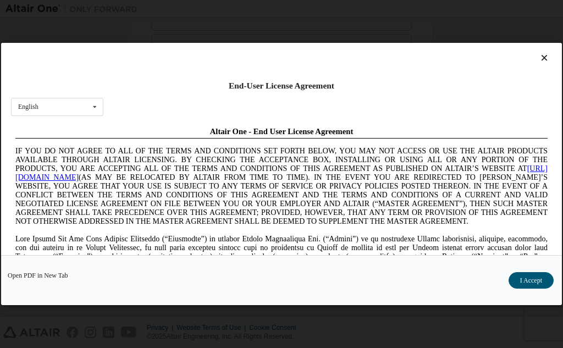 The height and width of the screenshot is (348, 563). What do you see at coordinates (271, 156) in the screenshot?
I see `span: Lore Ipsumd Sit Ame Cons Adipisc Elitseddo (“Eiusmodte”) in utlabor Etdolo Magnaaliqua Eni. (“Adm...` at bounding box center [271, 156].